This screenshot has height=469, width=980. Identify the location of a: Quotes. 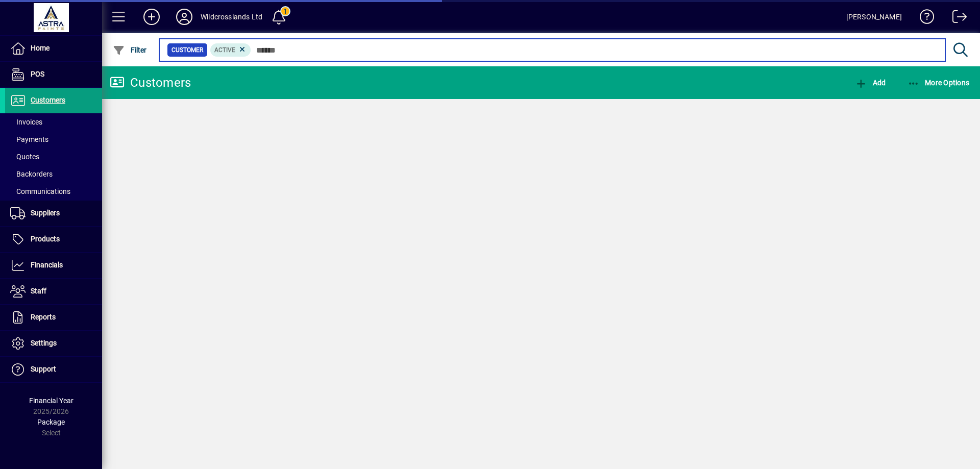
(54, 156).